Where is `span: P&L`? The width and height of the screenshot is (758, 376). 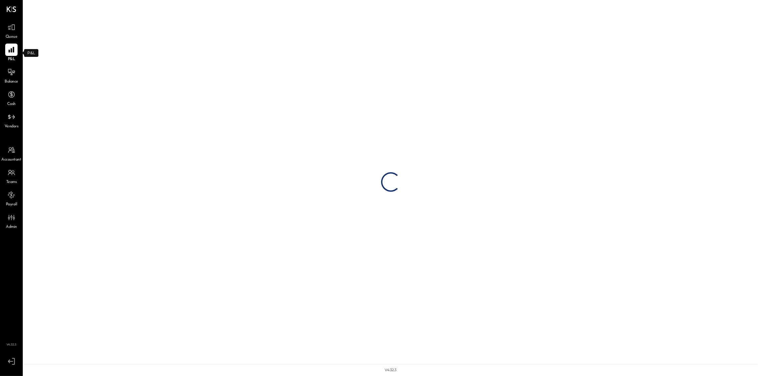
span: P&L is located at coordinates (11, 59).